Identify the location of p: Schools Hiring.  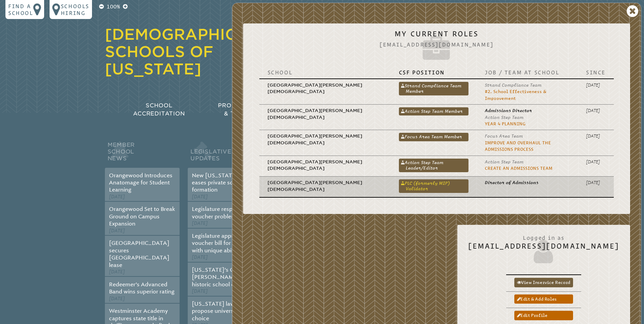
(75, 10).